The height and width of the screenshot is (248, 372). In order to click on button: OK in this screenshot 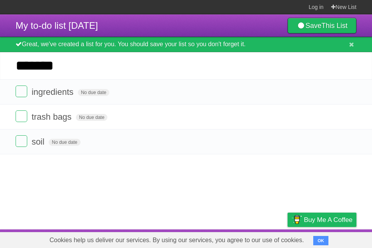, I will do `click(320, 241)`.